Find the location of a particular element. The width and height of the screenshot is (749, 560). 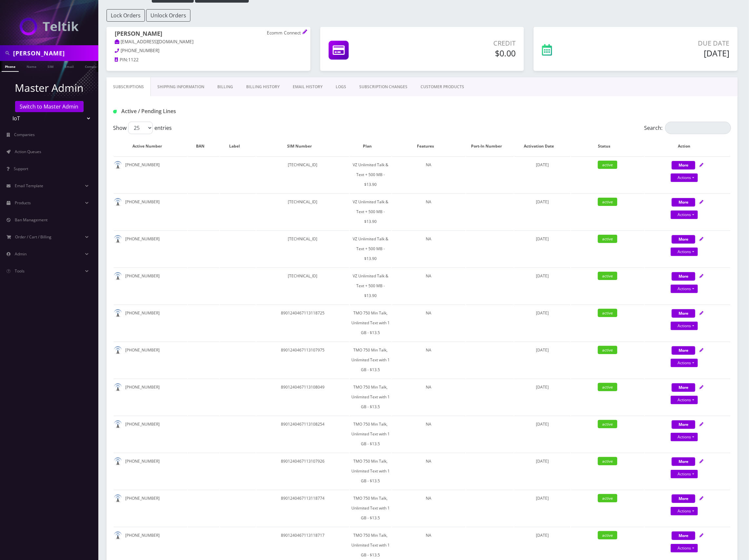

span: 1122 is located at coordinates (133, 59).